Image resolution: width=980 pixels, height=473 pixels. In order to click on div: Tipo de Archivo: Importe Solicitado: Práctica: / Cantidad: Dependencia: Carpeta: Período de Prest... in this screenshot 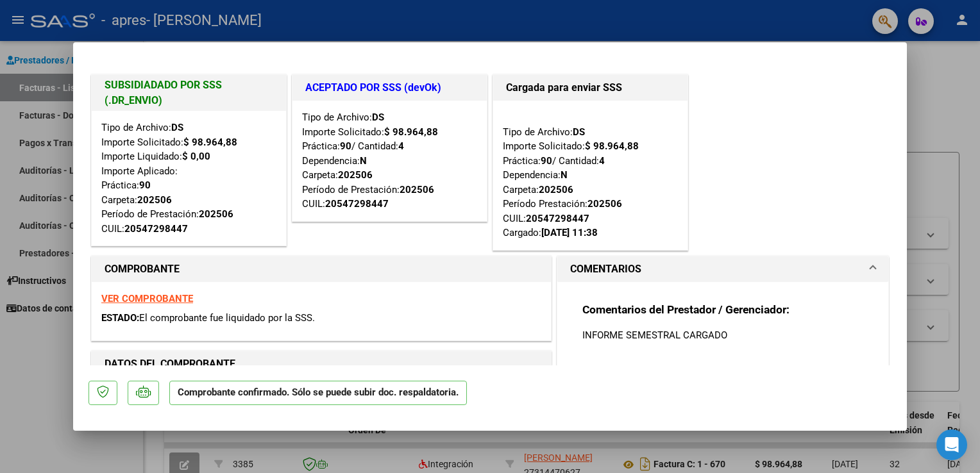, I will do `click(389, 161)`.